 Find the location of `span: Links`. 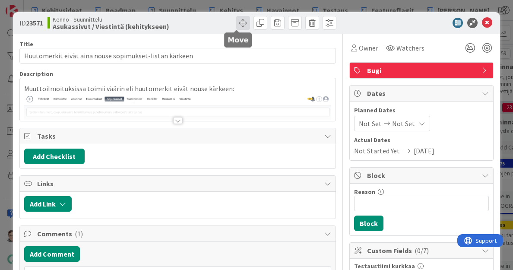

span: Links is located at coordinates (179, 184).